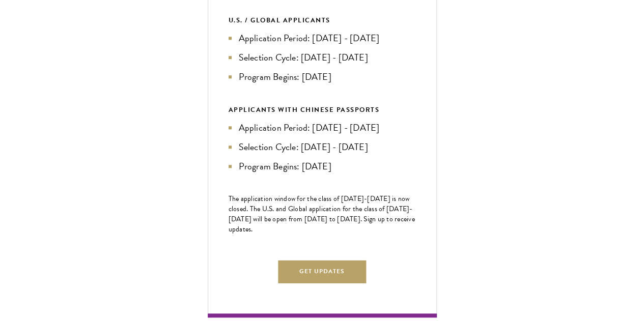 The image size is (644, 321). What do you see at coordinates (322, 20) in the screenshot?
I see `div: U.S. / GLOBAL APPLICANTS` at bounding box center [322, 20].